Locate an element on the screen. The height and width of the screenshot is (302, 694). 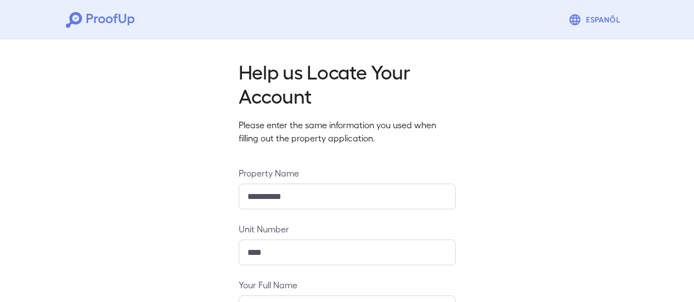
label: Unit Number is located at coordinates (347, 229).